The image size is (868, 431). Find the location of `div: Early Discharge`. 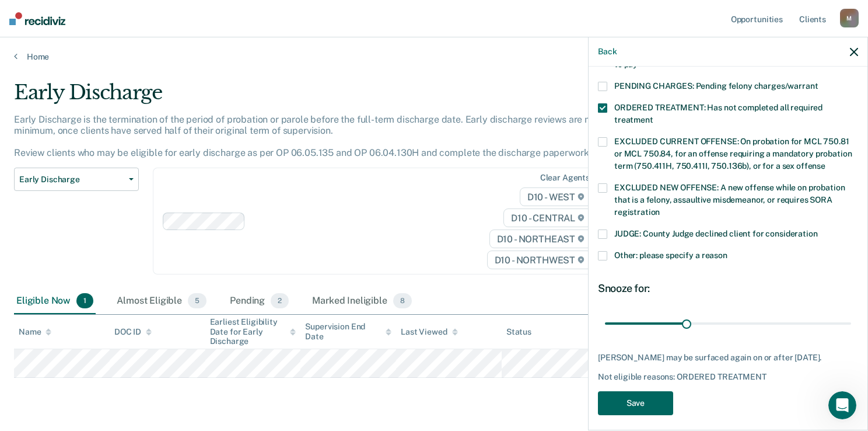

div: Early Discharge is located at coordinates (339, 97).